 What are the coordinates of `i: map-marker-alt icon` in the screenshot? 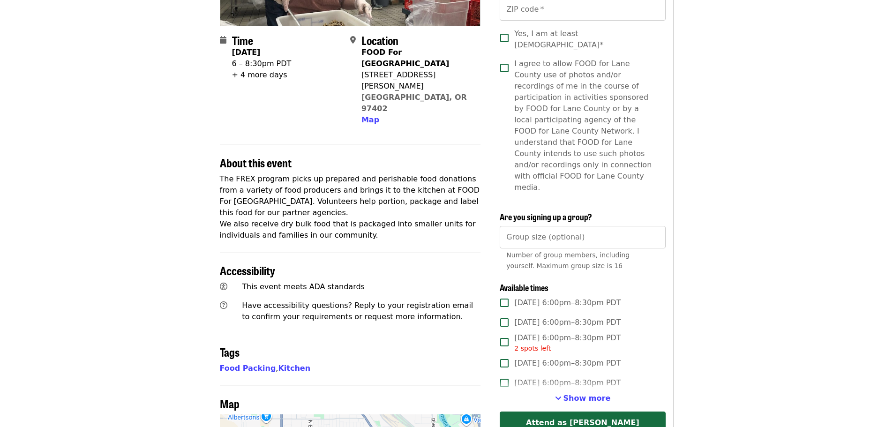 It's located at (353, 40).